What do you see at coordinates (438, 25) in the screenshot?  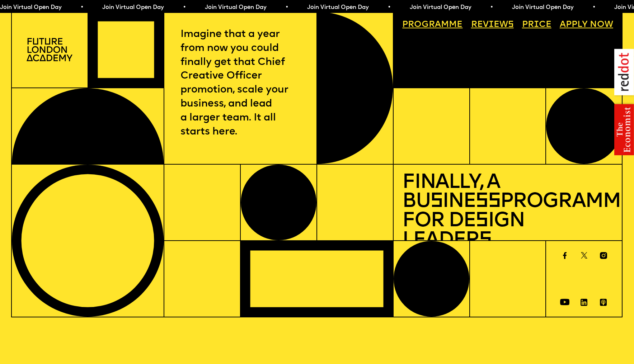 I see `span: a` at bounding box center [438, 25].